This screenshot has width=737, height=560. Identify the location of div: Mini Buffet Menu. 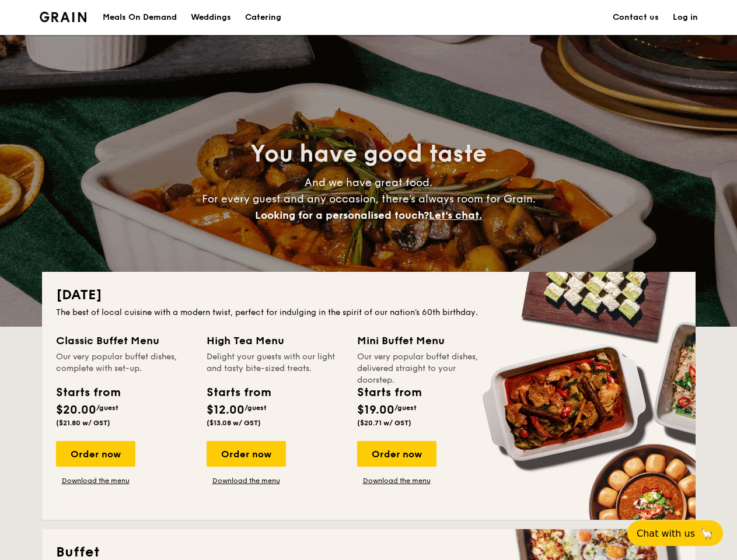
(426, 341).